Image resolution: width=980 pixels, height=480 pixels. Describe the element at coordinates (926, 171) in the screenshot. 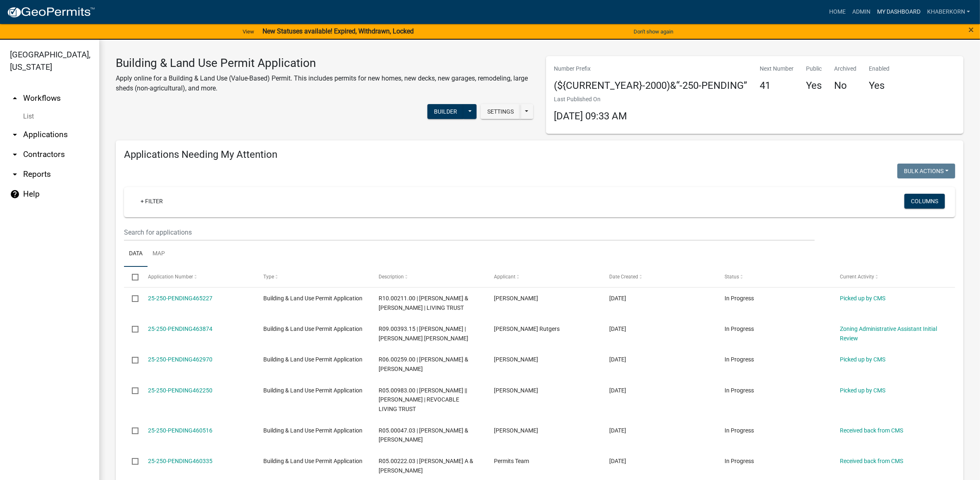

I see `button: Bulk Actions` at that location.